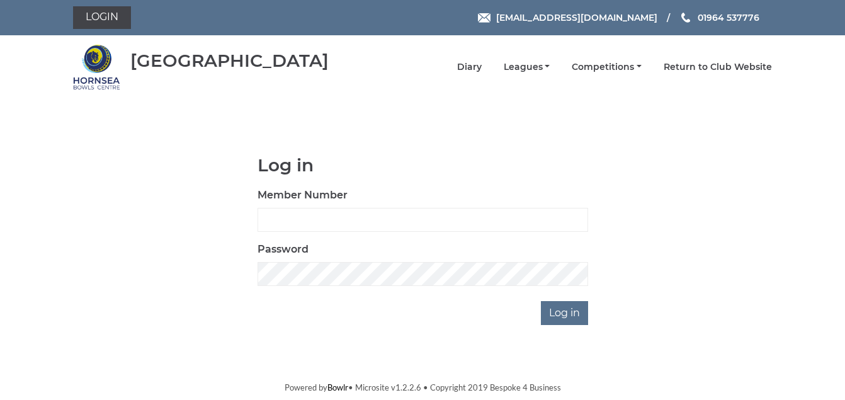 This screenshot has height=400, width=845. Describe the element at coordinates (606, 67) in the screenshot. I see `a: Competitions` at that location.